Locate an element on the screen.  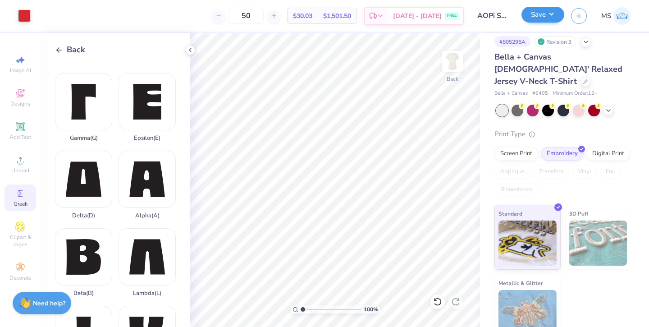
span: # 6405 is located at coordinates (540, 93).